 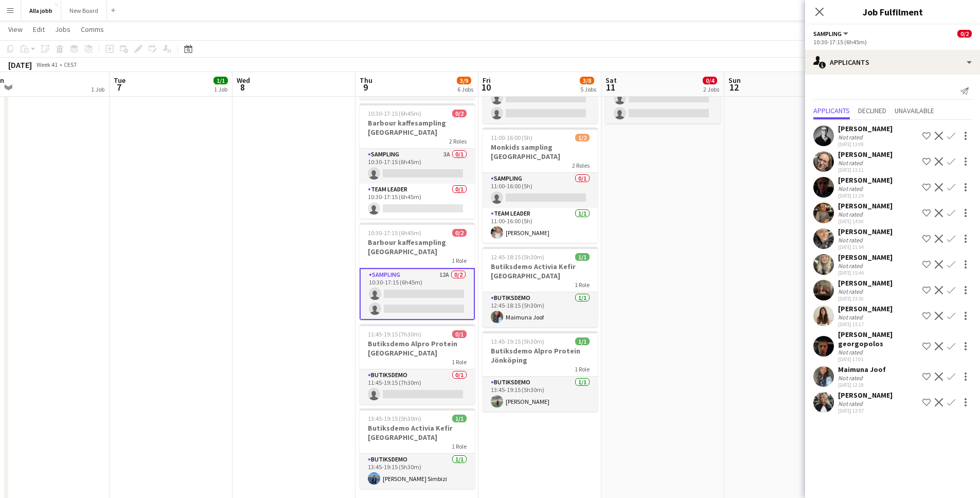 I want to click on span: 0/4, so click(x=710, y=81).